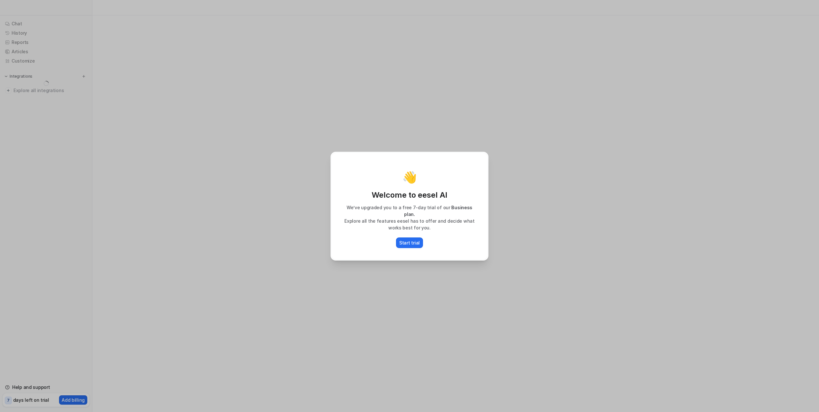 The height and width of the screenshot is (412, 819). I want to click on p: Start trial, so click(409, 242).